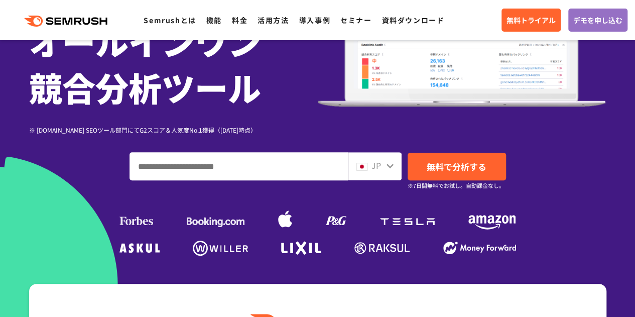  I want to click on a: 資料ダウンロード, so click(412, 20).